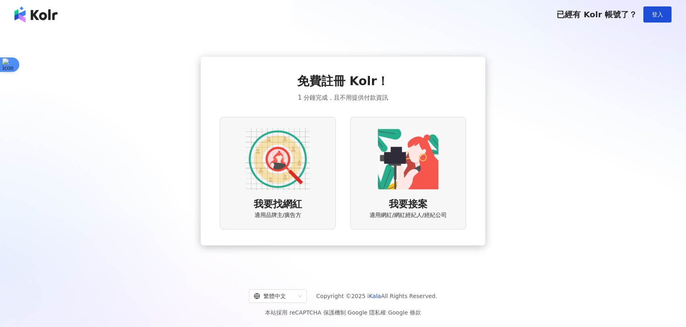  What do you see at coordinates (596, 14) in the screenshot?
I see `span: 已經有 Kolr 帳號了？` at bounding box center [596, 14].